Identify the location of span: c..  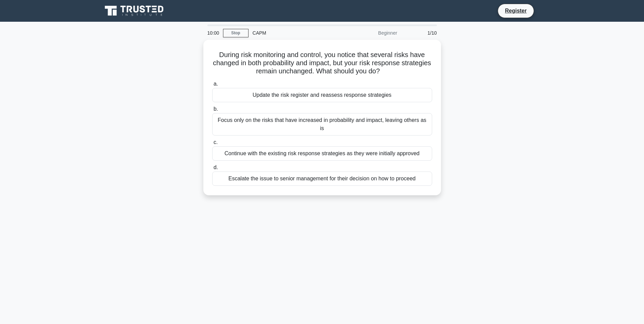
(216, 142).